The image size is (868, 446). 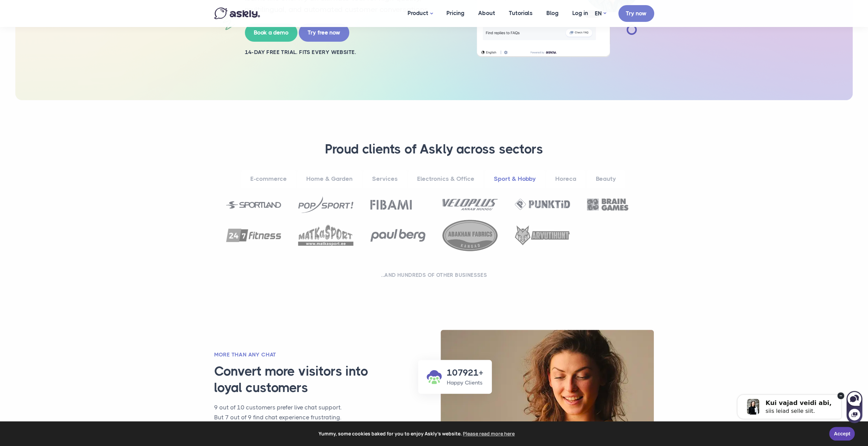 What do you see at coordinates (237, 13) in the screenshot?
I see `img: Askly` at bounding box center [237, 13].